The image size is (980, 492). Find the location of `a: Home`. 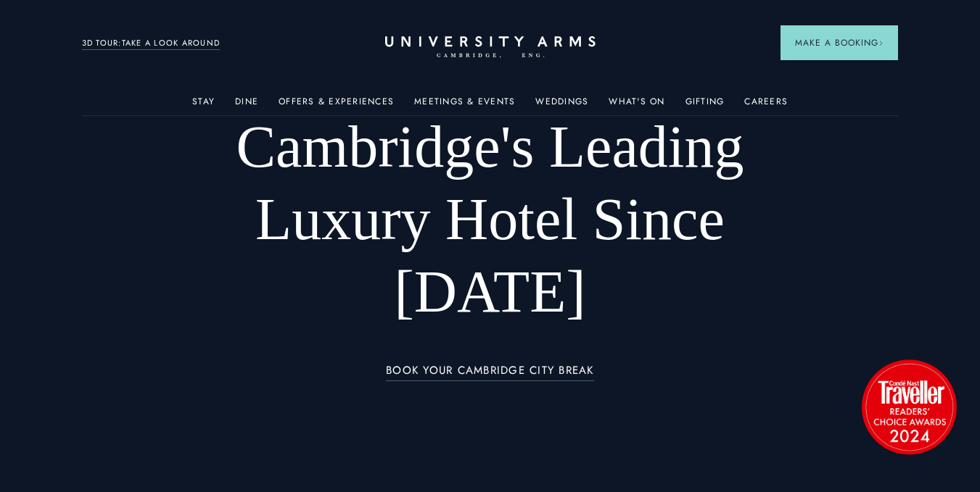

a: Home is located at coordinates (490, 47).